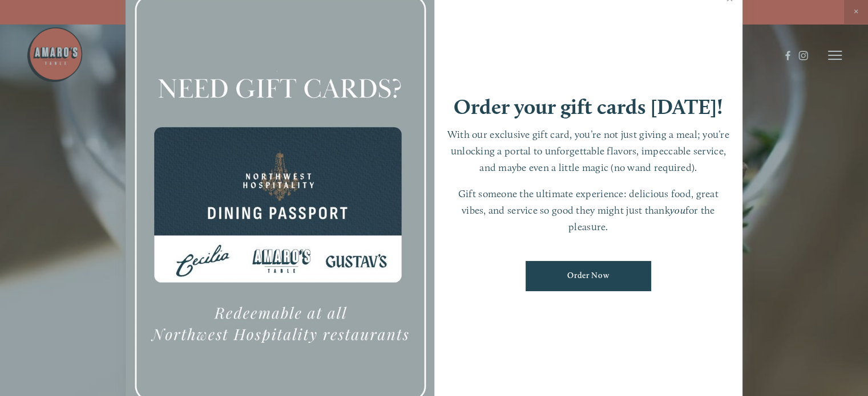 This screenshot has height=396, width=868. I want to click on em: you, so click(678, 210).